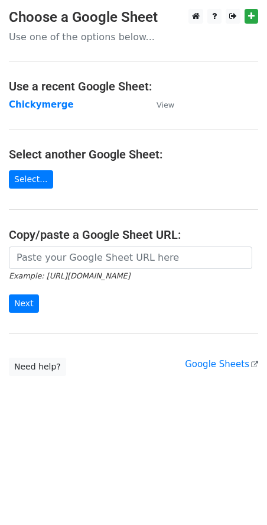 The height and width of the screenshot is (525, 267). What do you see at coordinates (41, 105) in the screenshot?
I see `strong: Chickymerge` at bounding box center [41, 105].